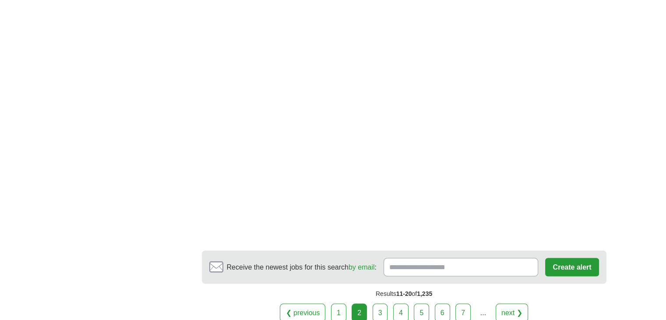 The height and width of the screenshot is (320, 666). I want to click on div: Results of, so click(404, 293).